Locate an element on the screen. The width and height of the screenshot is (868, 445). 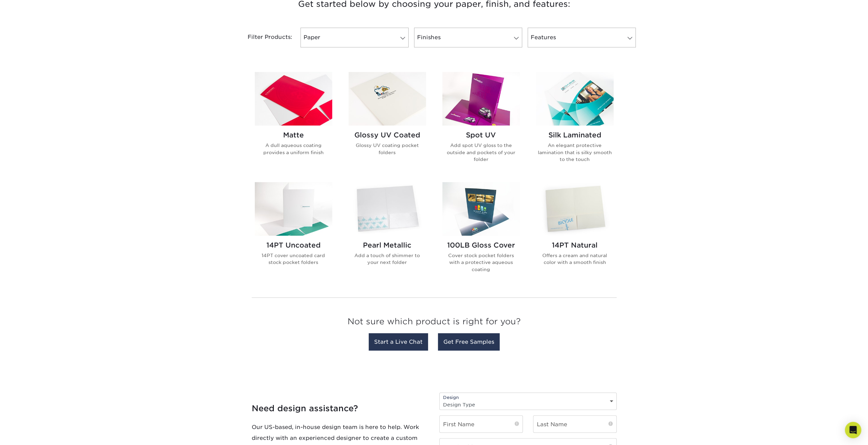
a: 14PT Uncoated Presentation Folders 14PT Uncoated 14PT cover uncoated card stock pocket folders is located at coordinates (293, 233).